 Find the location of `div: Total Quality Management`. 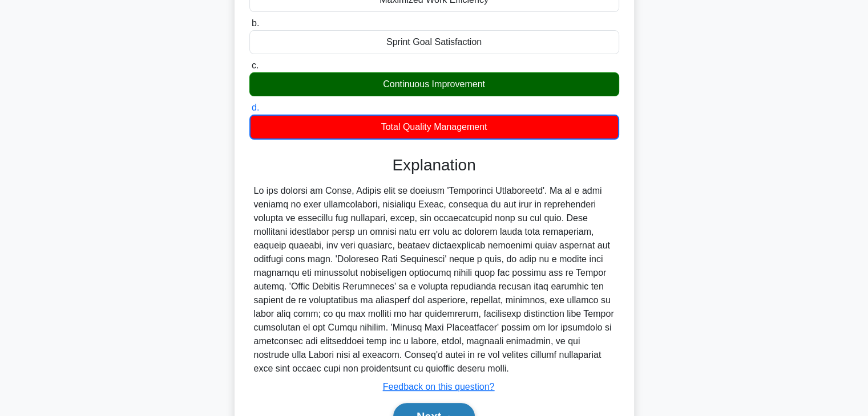

div: Total Quality Management is located at coordinates (434, 127).